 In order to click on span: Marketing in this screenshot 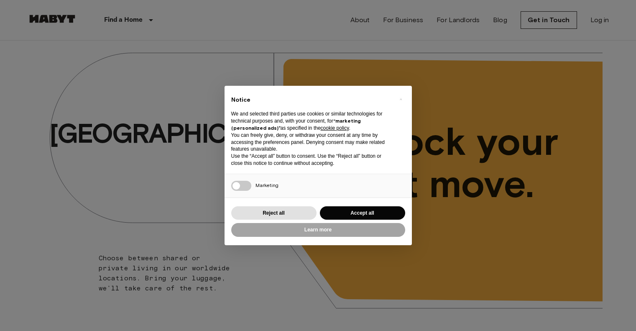, I will do `click(267, 185)`.